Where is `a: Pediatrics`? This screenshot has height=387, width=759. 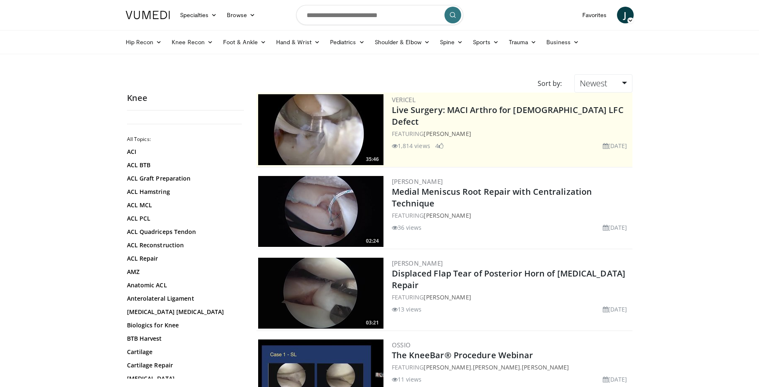 a: Pediatrics is located at coordinates (347, 42).